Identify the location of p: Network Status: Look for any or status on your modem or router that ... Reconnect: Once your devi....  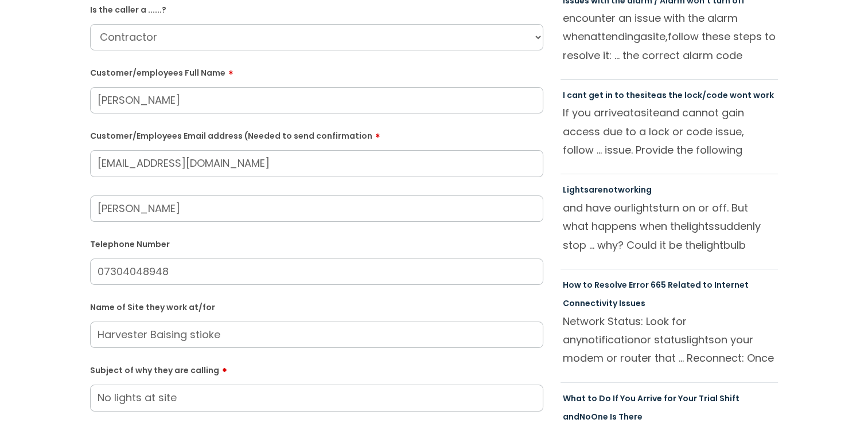
(669, 340).